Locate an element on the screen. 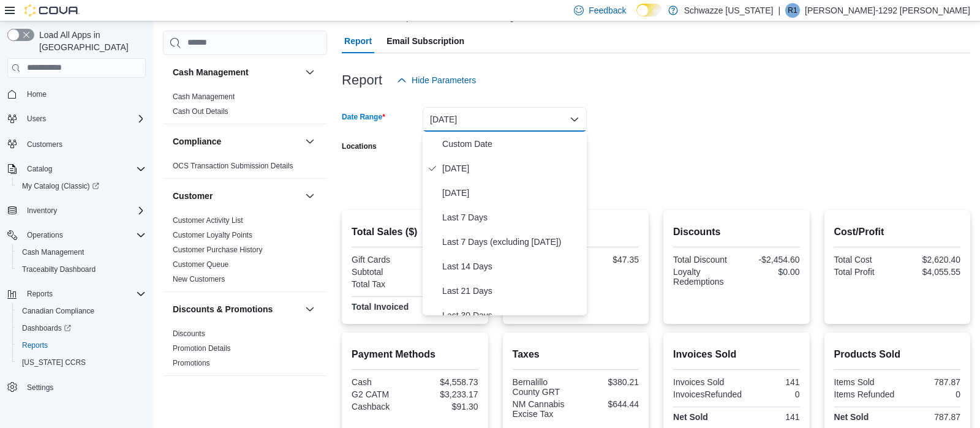  span: Cash Out Details is located at coordinates (200, 111).